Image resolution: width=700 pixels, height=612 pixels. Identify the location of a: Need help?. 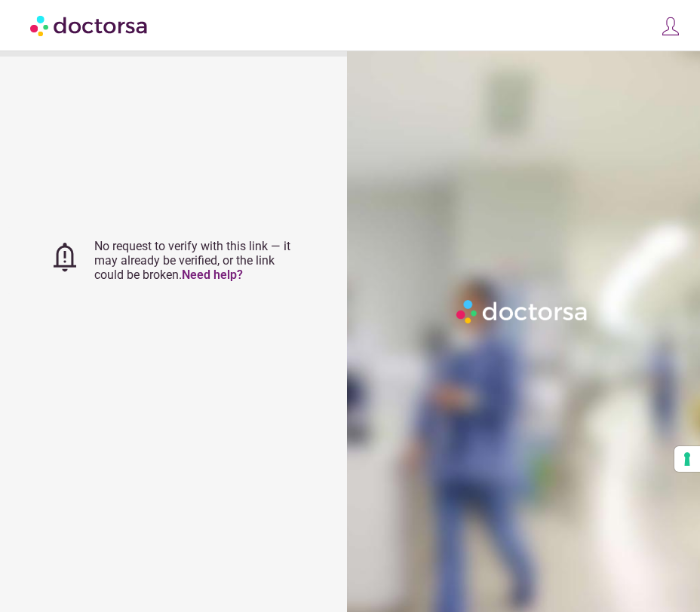
(212, 274).